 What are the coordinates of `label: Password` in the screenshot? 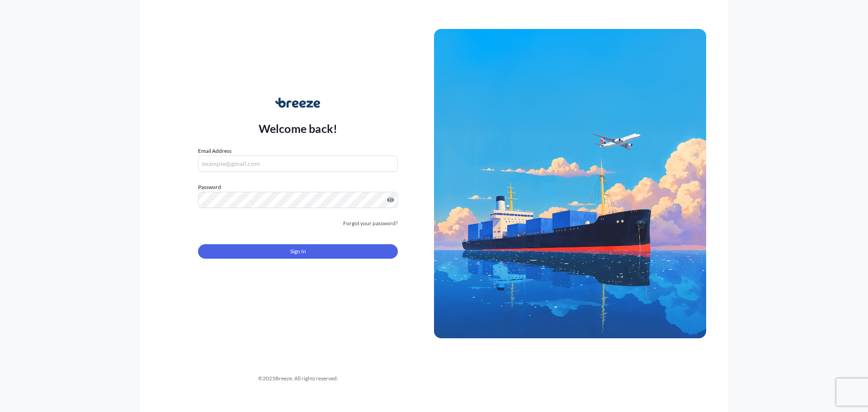 It's located at (298, 187).